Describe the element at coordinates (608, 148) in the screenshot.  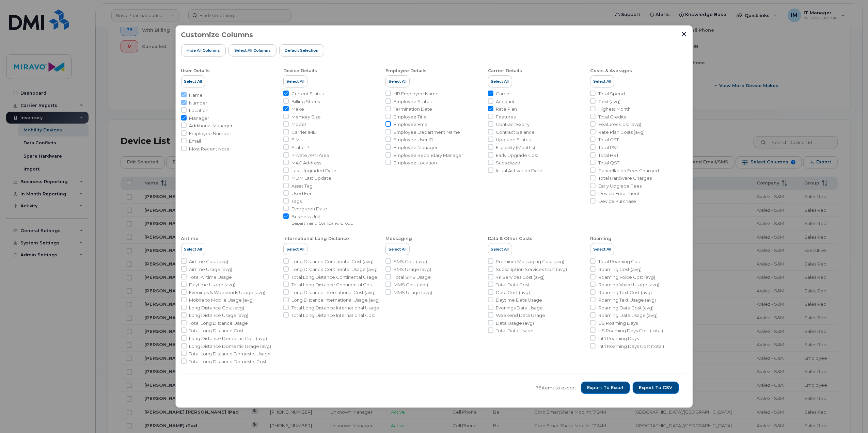
I see `span: Total PST` at that location.